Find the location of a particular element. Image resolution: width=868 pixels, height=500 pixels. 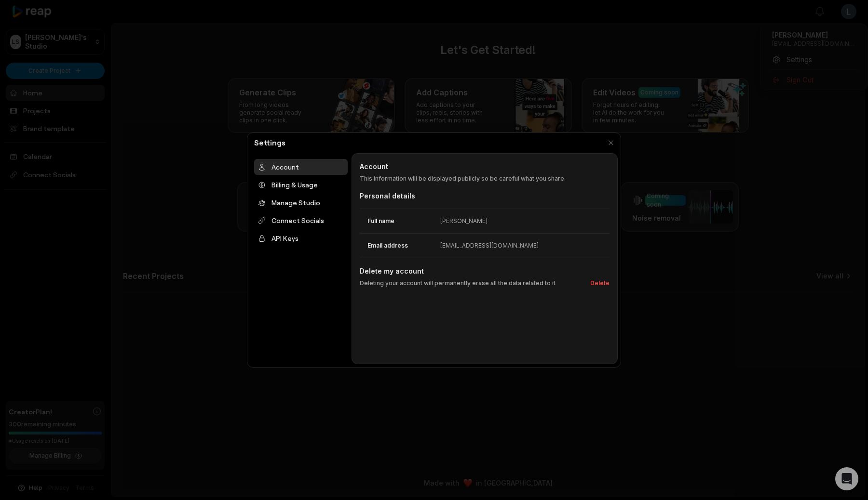

div: Account is located at coordinates (301, 166).